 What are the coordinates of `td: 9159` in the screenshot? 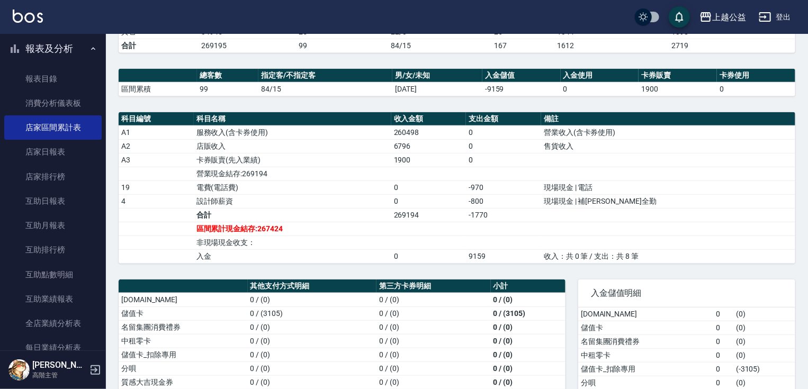 It's located at (504, 256).